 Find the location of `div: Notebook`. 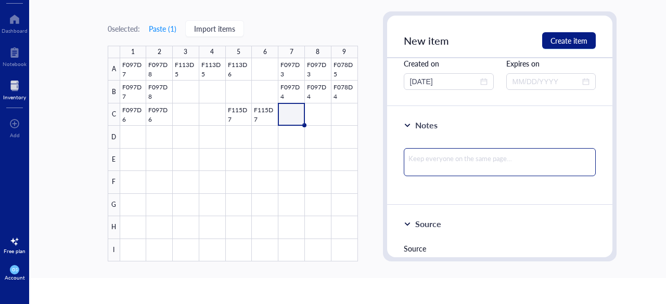

div: Notebook is located at coordinates (15, 64).